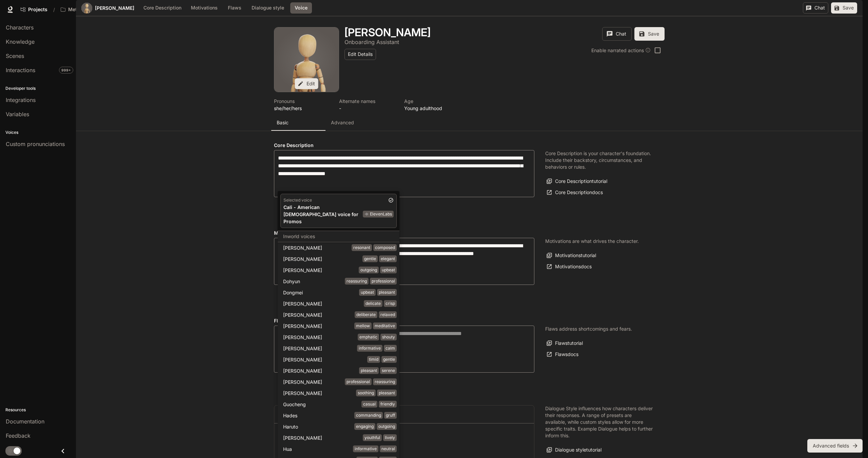 The image size is (868, 458). I want to click on span: elegant, so click(388, 259).